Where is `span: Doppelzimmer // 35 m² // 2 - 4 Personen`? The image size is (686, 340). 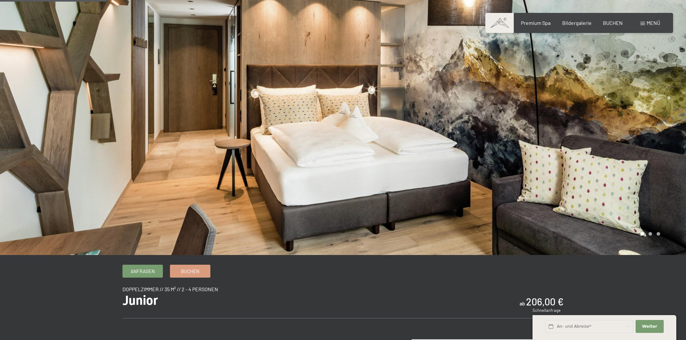
span: Doppelzimmer // 35 m² // 2 - 4 Personen is located at coordinates (170, 289).